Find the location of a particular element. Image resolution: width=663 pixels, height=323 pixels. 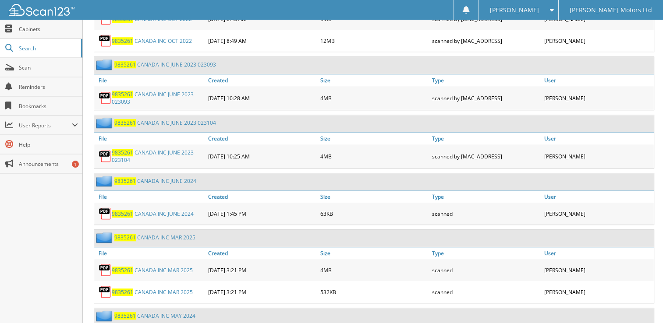

img: scan123-logo-white.svg is located at coordinates (42, 10).